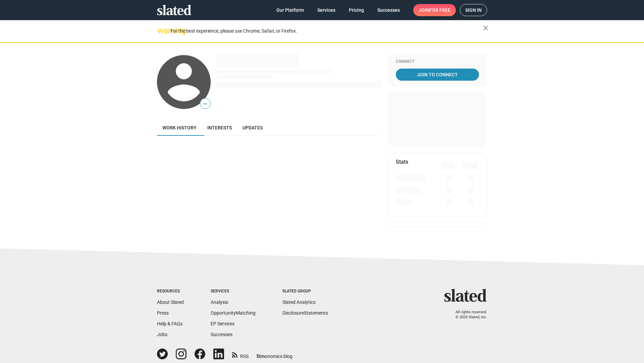  What do you see at coordinates (180, 127) in the screenshot?
I see `a: Work history` at bounding box center [180, 127].